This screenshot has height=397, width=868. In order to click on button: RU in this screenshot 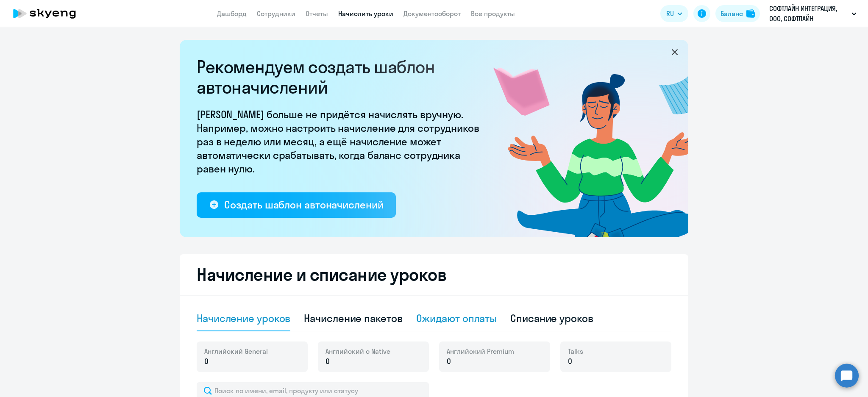, I will do `click(674, 14)`.